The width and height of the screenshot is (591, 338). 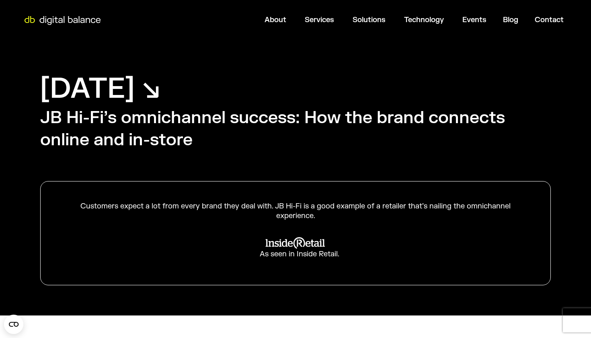 What do you see at coordinates (14, 324) in the screenshot?
I see `button: Open CMP widget` at bounding box center [14, 324].